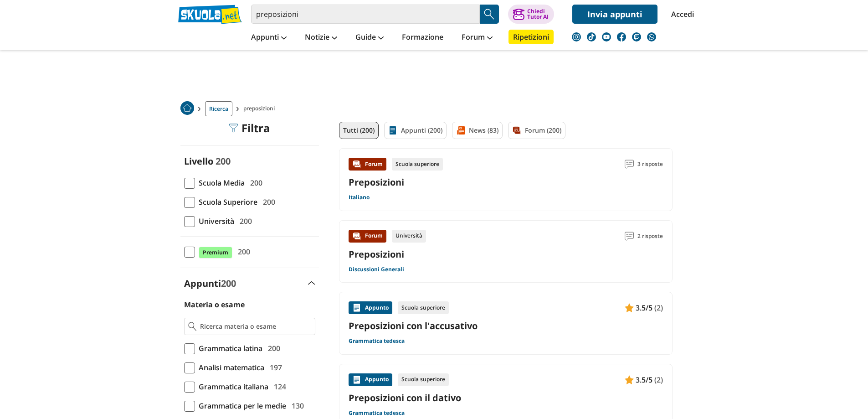 Image resolution: width=868 pixels, height=419 pixels. Describe the element at coordinates (187, 108) in the screenshot. I see `img: Home` at that location.